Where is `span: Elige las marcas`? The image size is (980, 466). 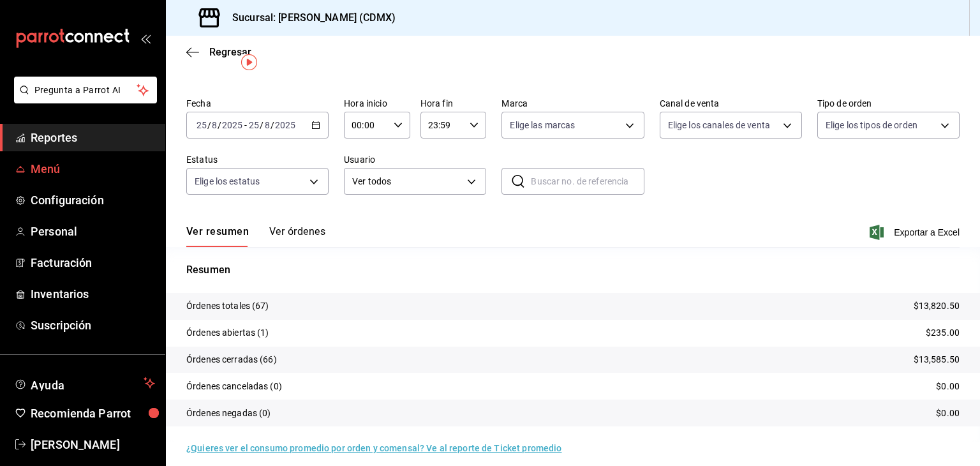
span: Elige las marcas is located at coordinates (542, 125).